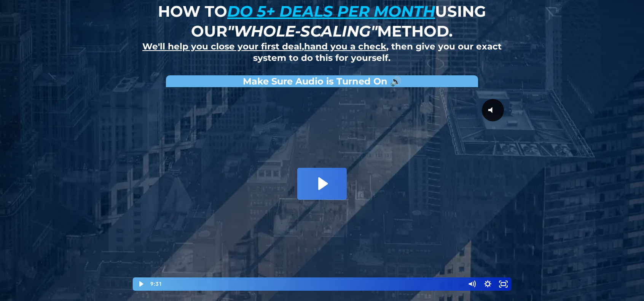  I want to click on u: do 5+ deals per month, so click(331, 11).